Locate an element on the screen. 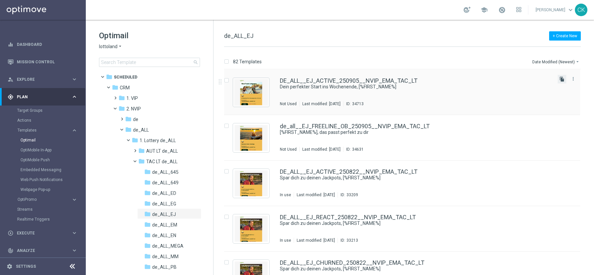 The image size is (594, 275). span: de_ALL_ED is located at coordinates (164, 193).